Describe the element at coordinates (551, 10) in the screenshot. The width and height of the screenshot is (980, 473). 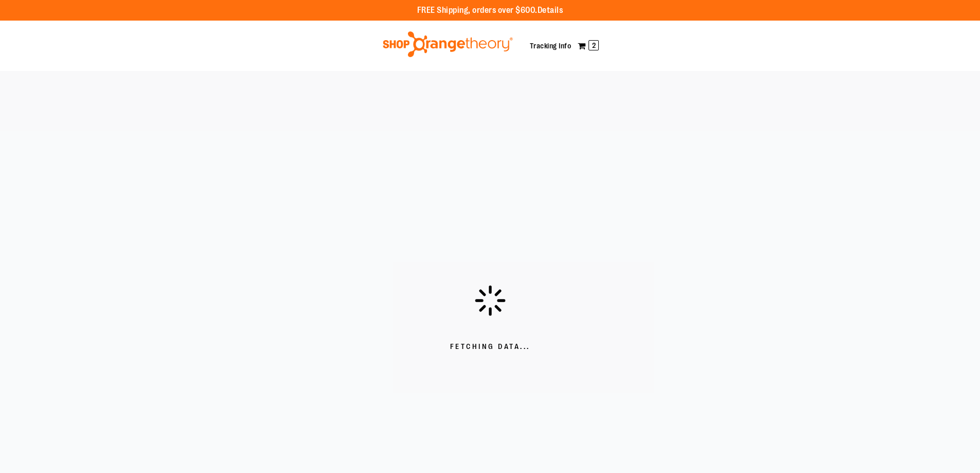
I see `a: Details` at that location.